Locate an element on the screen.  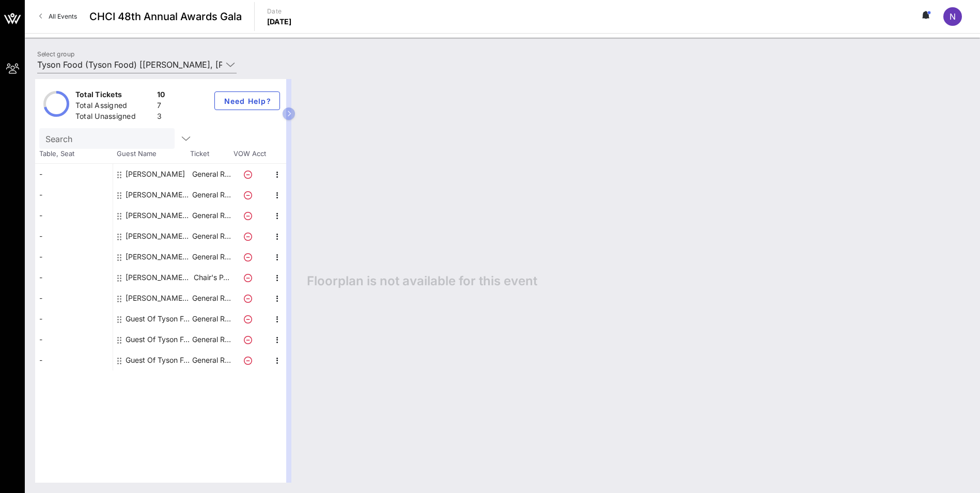
div: 3 is located at coordinates (161, 117).